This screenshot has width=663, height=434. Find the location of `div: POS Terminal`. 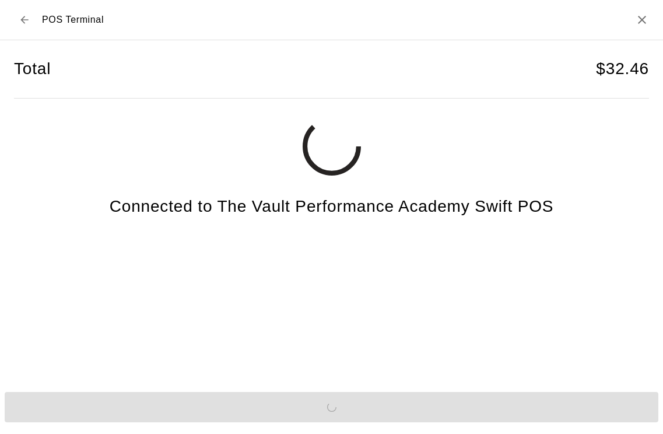

div: POS Terminal is located at coordinates (59, 20).